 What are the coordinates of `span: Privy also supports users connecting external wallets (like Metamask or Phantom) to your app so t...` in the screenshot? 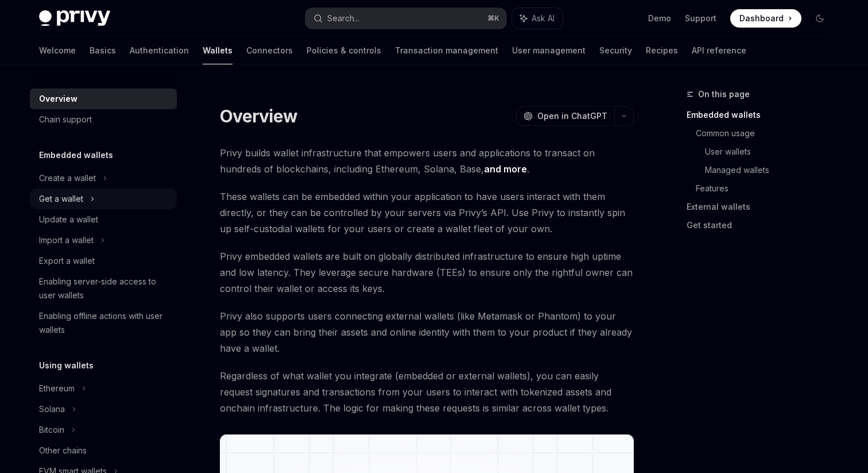 It's located at (427, 332).